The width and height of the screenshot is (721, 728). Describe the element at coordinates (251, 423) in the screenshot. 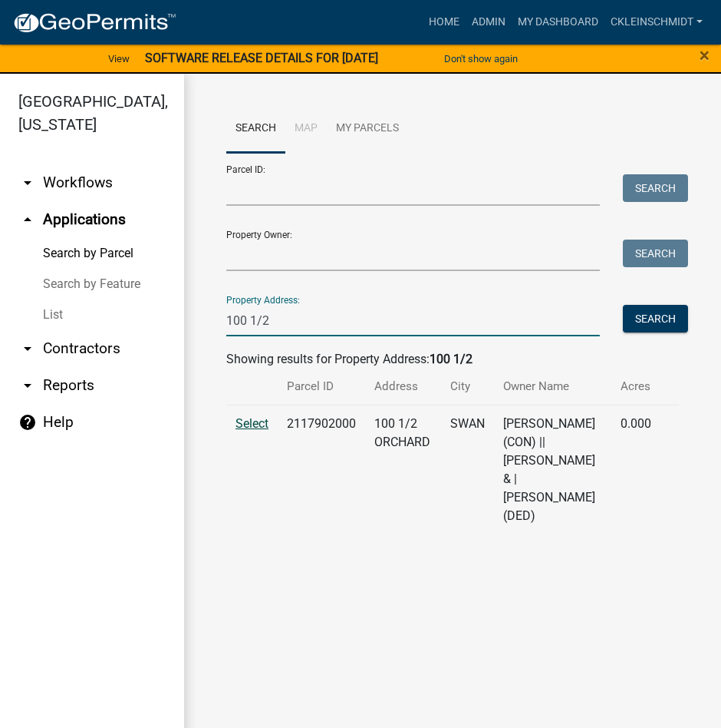

I see `a: Select` at that location.